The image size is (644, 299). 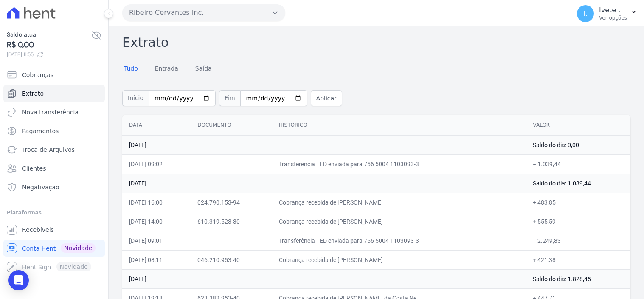 I want to click on a: Conta Hent Novidade, so click(x=54, y=248).